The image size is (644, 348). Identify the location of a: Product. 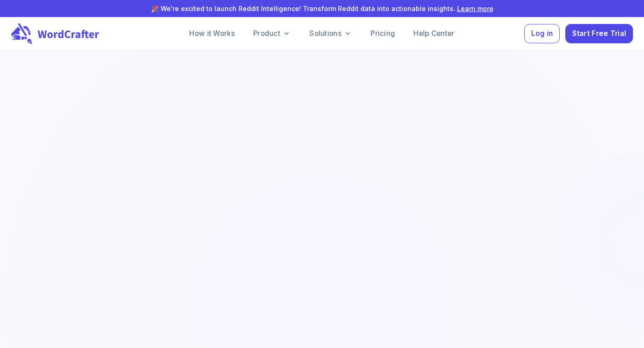
(272, 34).